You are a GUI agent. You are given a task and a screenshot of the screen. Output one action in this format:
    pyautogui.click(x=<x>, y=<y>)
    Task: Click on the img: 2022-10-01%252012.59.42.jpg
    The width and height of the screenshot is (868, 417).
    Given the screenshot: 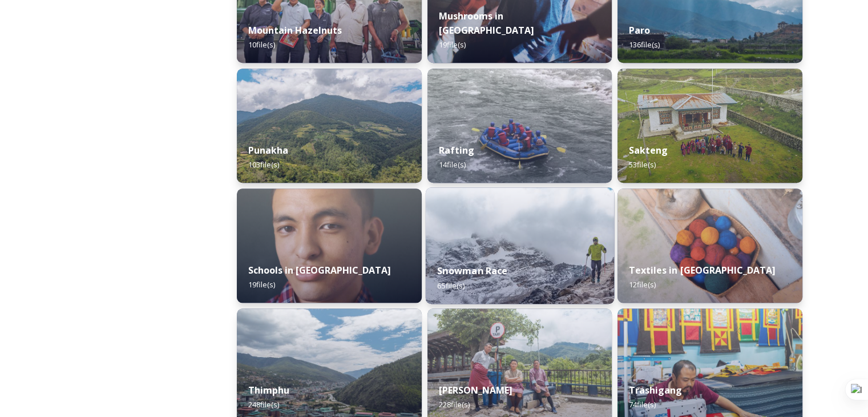 What is the action you would take?
    pyautogui.click(x=330, y=125)
    